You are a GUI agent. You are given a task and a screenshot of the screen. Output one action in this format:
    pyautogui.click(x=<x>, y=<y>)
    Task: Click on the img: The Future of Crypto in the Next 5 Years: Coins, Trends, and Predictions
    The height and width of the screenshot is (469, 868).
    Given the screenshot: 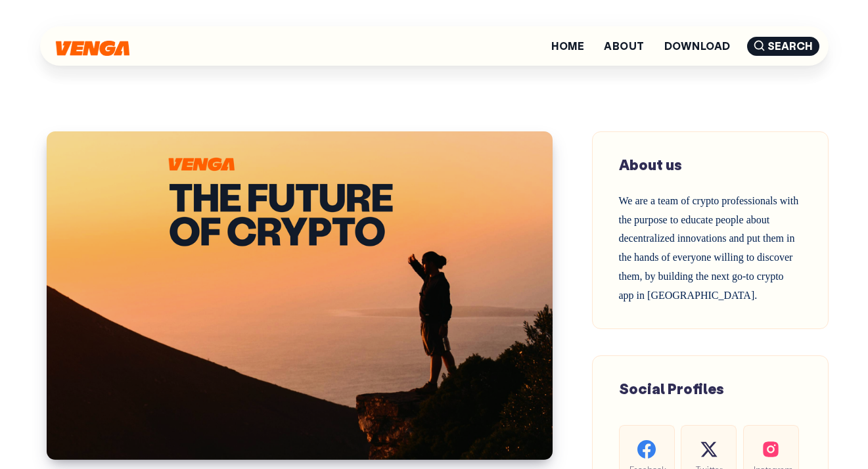 What is the action you would take?
    pyautogui.click(x=299, y=296)
    